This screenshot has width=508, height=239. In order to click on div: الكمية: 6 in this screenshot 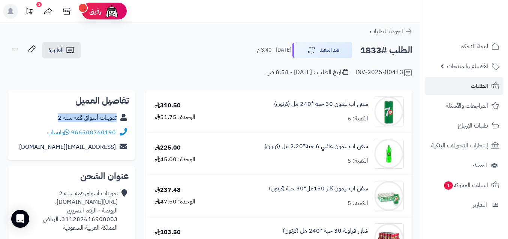, I will do `click(357, 119)`.